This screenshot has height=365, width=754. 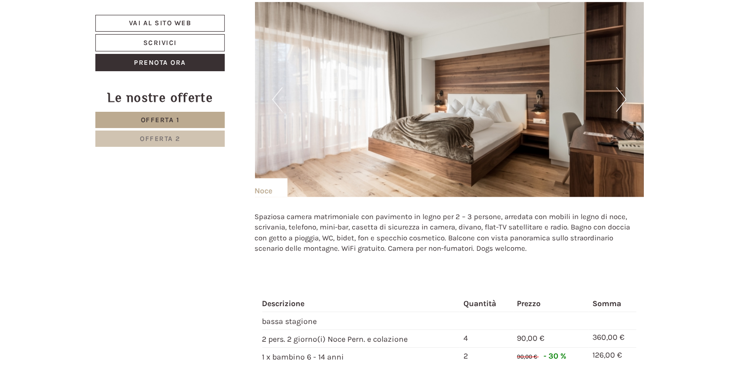 What do you see at coordinates (85, 33) in the screenshot?
I see `div: Hotel B&B Feldmessner` at bounding box center [85, 33].